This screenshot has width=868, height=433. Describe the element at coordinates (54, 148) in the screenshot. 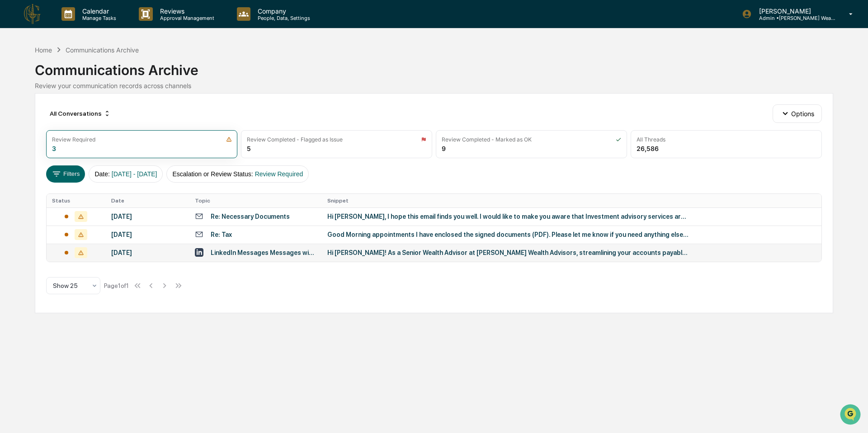

I see `div: 3` at that location.